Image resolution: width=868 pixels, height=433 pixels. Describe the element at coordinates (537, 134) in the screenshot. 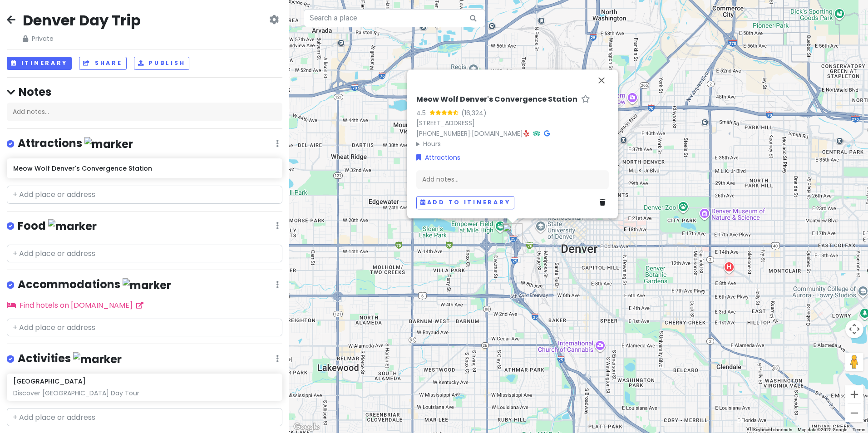

I see `i: Tripadvisor` at that location.